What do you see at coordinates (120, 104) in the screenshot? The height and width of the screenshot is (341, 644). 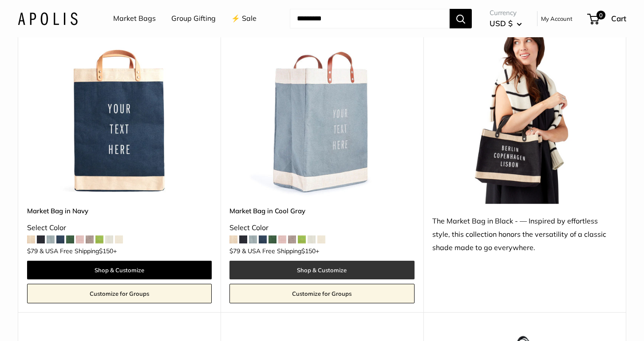 I see `img: Market Bag in Navy` at bounding box center [120, 104].